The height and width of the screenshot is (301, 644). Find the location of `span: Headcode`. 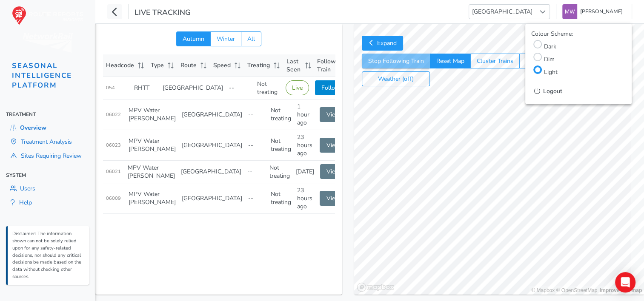

span: Headcode is located at coordinates (120, 65).